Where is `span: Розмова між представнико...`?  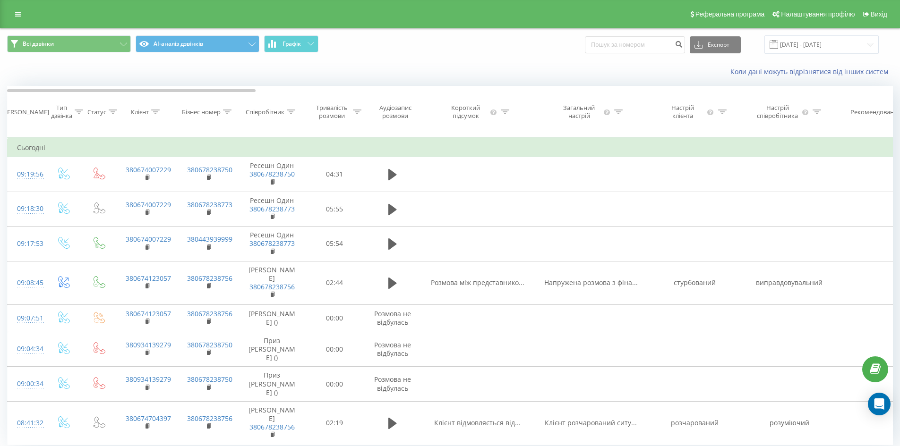 span: Розмова між представнико... is located at coordinates (477, 282).